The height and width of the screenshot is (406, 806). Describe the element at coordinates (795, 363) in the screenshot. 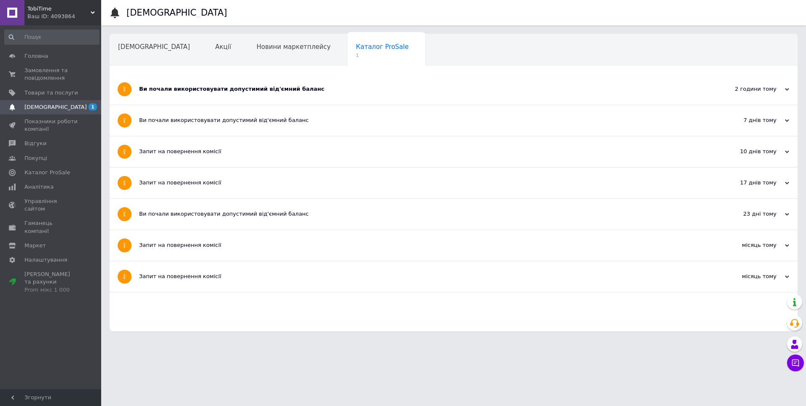

I see `button: Чат з покупцем` at that location.